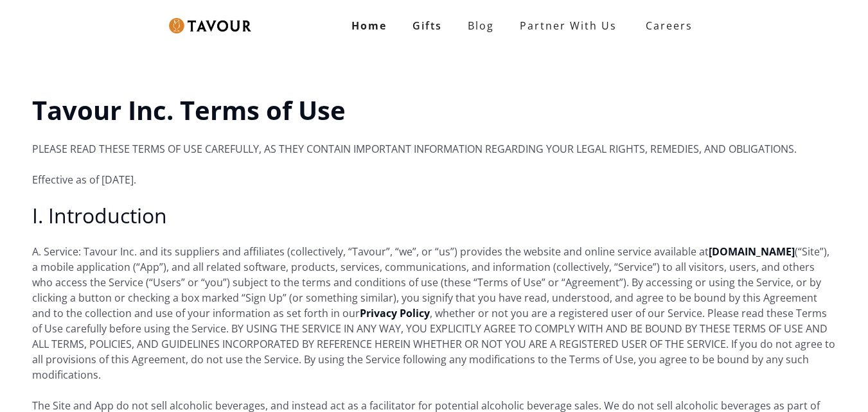 The image size is (868, 412). What do you see at coordinates (481, 25) in the screenshot?
I see `a: Blog` at bounding box center [481, 25].